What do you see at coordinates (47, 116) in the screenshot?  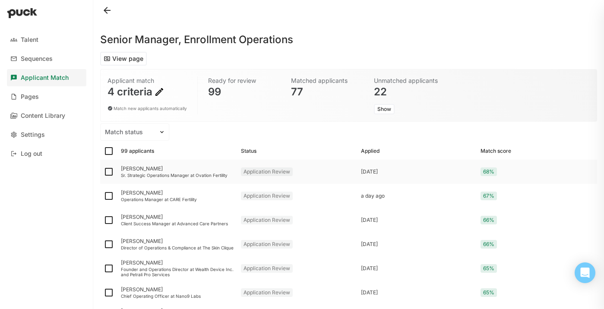 I see `a: Content Library` at bounding box center [47, 116].